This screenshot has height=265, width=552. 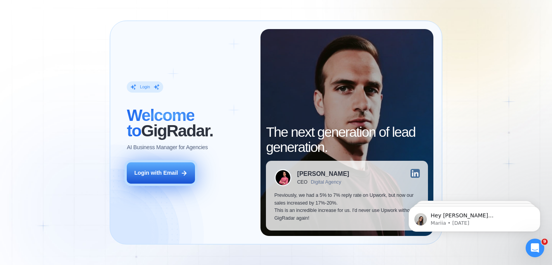 What do you see at coordinates (145, 87) in the screenshot?
I see `div: Login` at bounding box center [145, 87].